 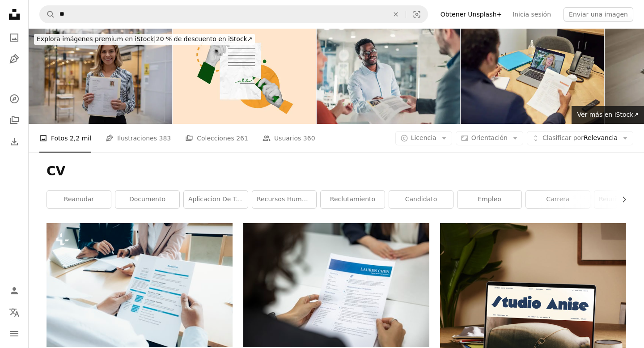 What do you see at coordinates (336, 285) in the screenshot?
I see `img: Una mujer está leyendo un currículum en una mesa` at bounding box center [336, 285].